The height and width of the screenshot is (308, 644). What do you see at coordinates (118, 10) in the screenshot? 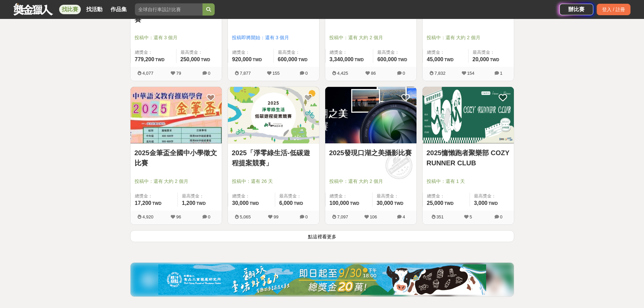
I see `a: 作品集` at bounding box center [118, 10].